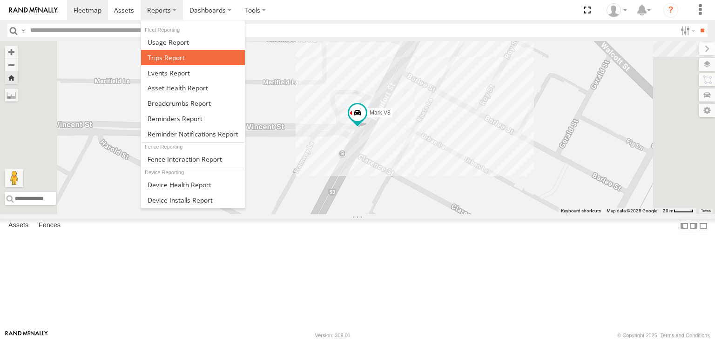  I want to click on a: Service Reminder Notifications Report, so click(193, 134).